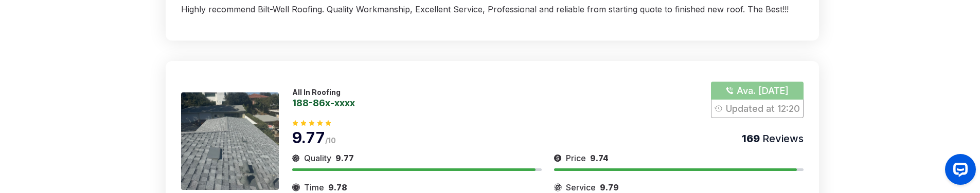 The width and height of the screenshot is (980, 193). I want to click on span: Price, so click(576, 158).